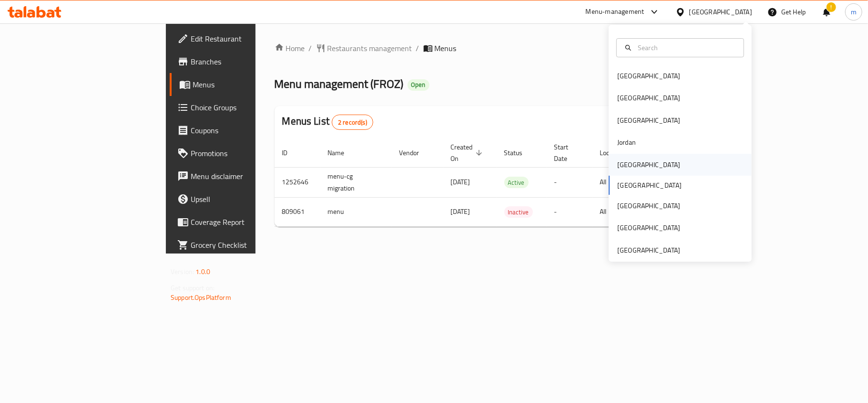 Image resolution: width=868 pixels, height=403 pixels. What do you see at coordinates (352, 122) in the screenshot?
I see `div: Total records count` at bounding box center [352, 122].